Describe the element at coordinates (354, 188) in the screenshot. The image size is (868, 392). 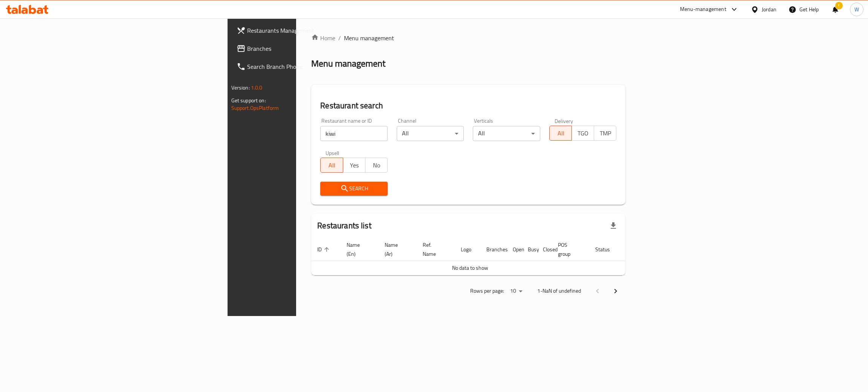
I see `span: Search` at that location.